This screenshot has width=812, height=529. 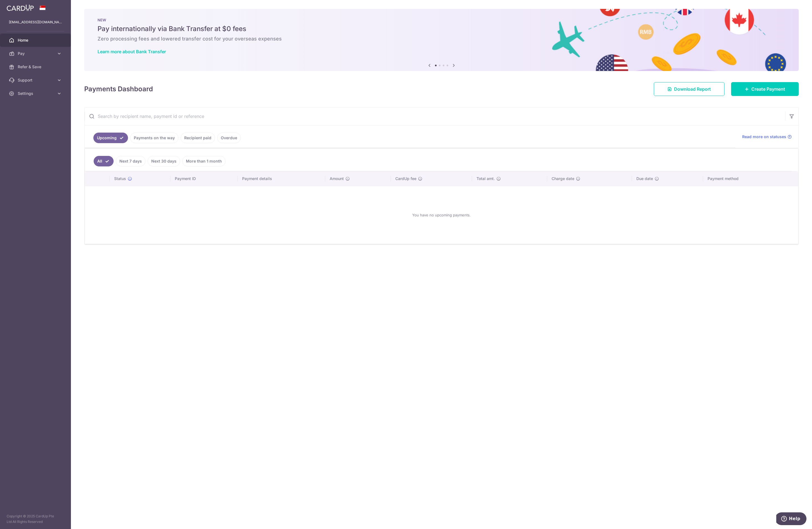 What do you see at coordinates (767, 137) in the screenshot?
I see `a: Read more on statuses` at bounding box center [767, 137].